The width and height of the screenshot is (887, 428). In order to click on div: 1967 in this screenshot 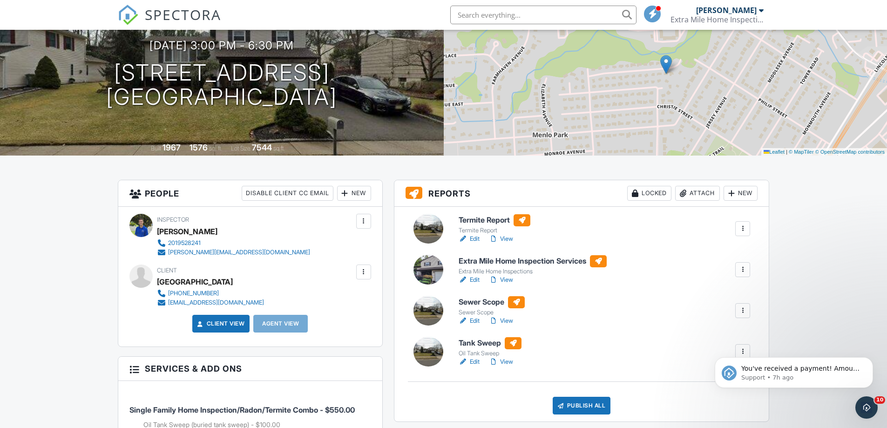, I will do `click(171, 147)`.